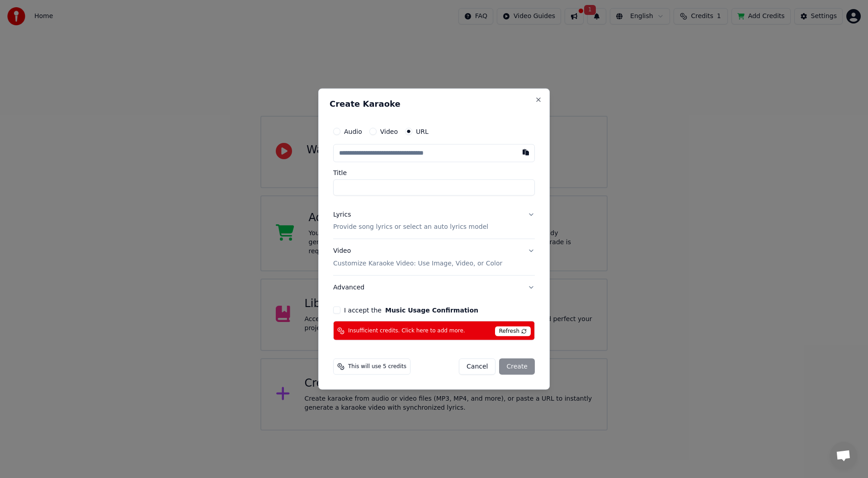 The image size is (868, 478). What do you see at coordinates (418, 257) in the screenshot?
I see `div: Video` at bounding box center [418, 257].